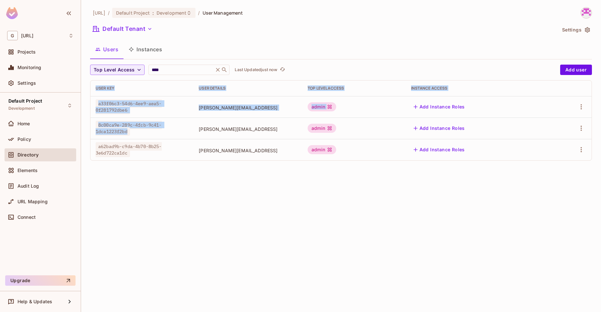  What do you see at coordinates (12, 13) in the screenshot?
I see `img: SReyMgAAAABJRU5ErkJggg==` at bounding box center [12, 13].